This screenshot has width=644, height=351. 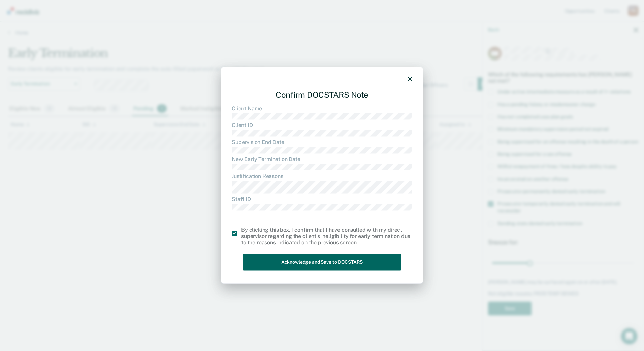 I want to click on dt: Staff ID, so click(x=322, y=200).